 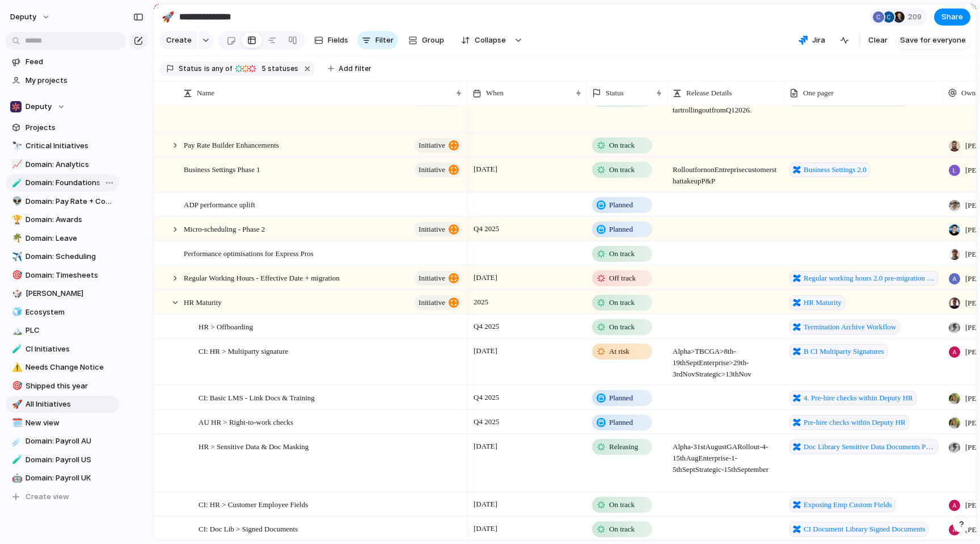 What do you see at coordinates (819, 93) in the screenshot?
I see `span: One pager` at bounding box center [819, 93].